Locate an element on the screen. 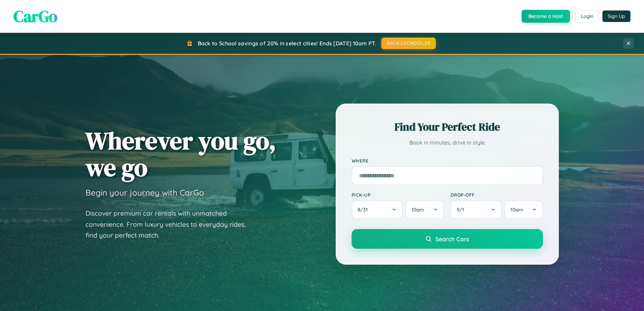 This screenshot has height=311, width=644. p: Book in minutes, drive in style is located at coordinates (447, 142).